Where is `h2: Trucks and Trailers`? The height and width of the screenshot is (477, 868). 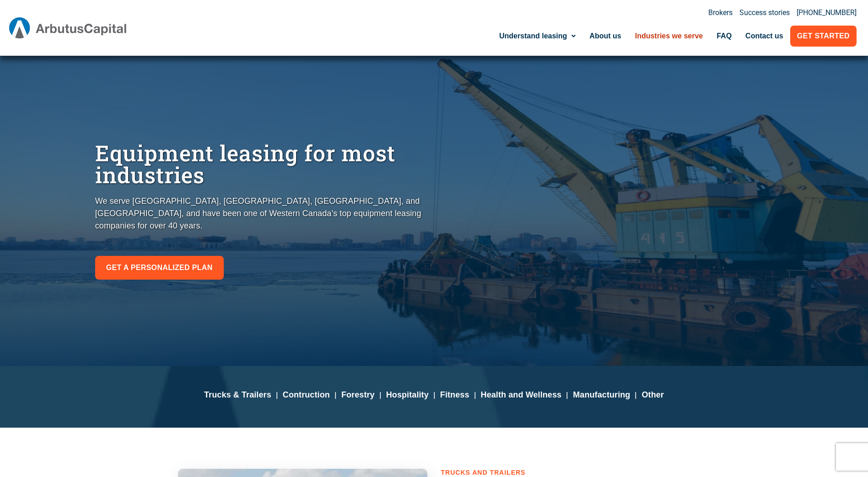
h2: Trucks and Trailers is located at coordinates (565, 472).